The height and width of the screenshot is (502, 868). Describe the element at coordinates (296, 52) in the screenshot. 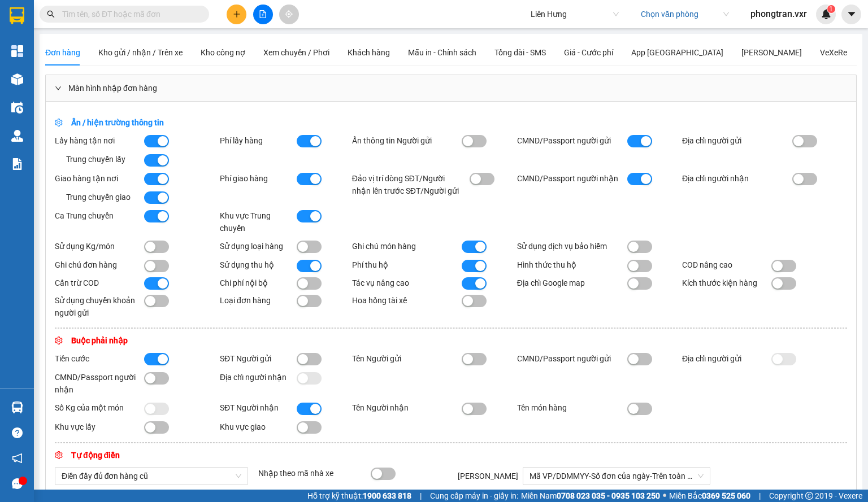

I see `span: Xem chuyến / Phơi` at that location.